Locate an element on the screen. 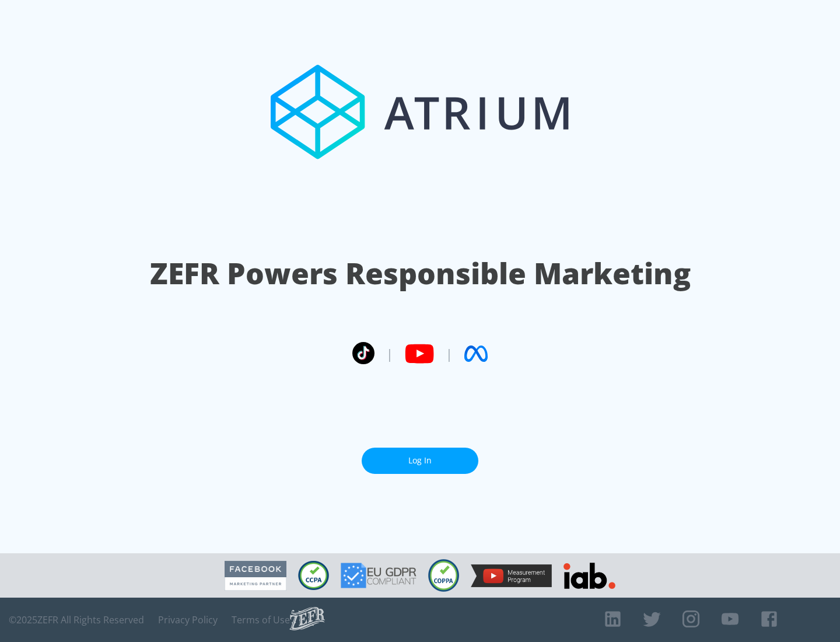 This screenshot has height=642, width=840. span: © 2025 ZEFR All Rights Reserved is located at coordinates (76, 620).